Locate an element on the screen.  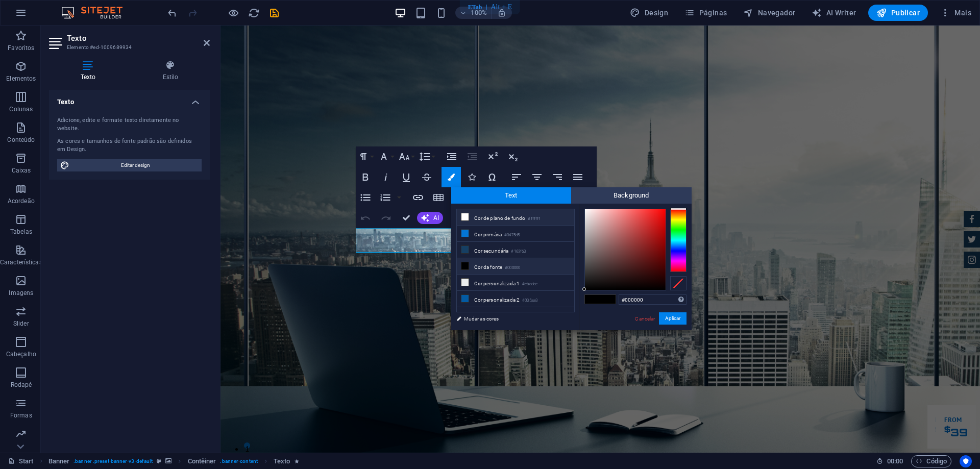
p: Formas is located at coordinates (21, 415).